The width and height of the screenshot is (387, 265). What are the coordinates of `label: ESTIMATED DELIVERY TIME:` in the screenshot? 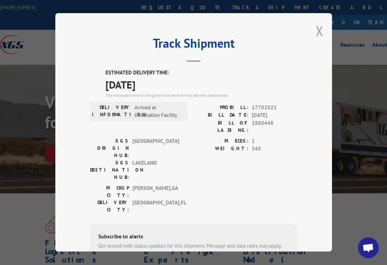 It's located at (201, 73).